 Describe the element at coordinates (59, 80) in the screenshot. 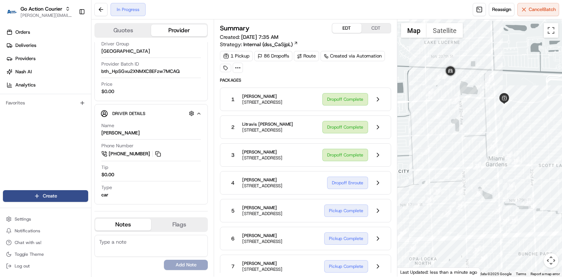

I see `div: We're available if you need us!` at that location.